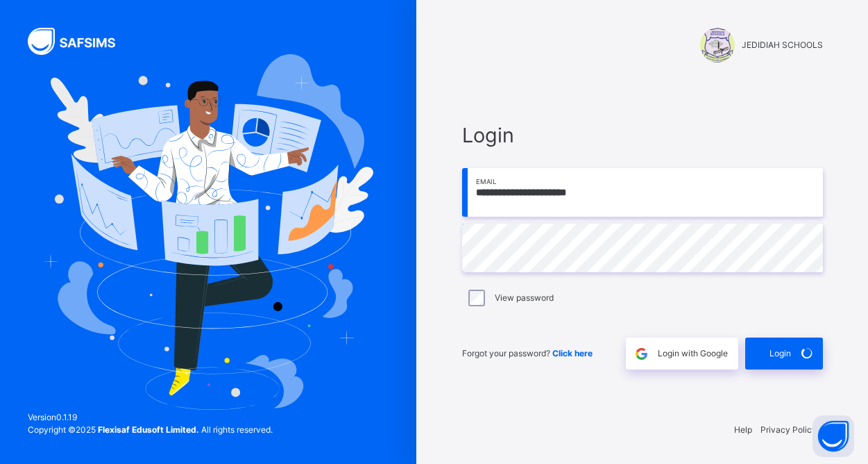  I want to click on strong: Flexisaf Edusoft Limited., so click(148, 429).